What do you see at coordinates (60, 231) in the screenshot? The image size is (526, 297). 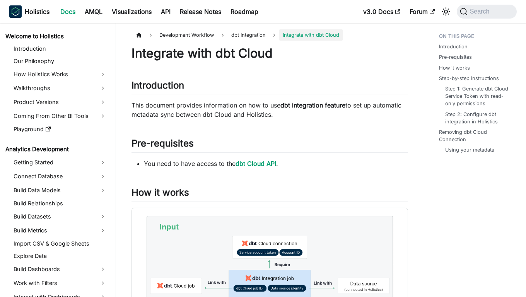 I see `a: Build Metrics` at bounding box center [60, 231].